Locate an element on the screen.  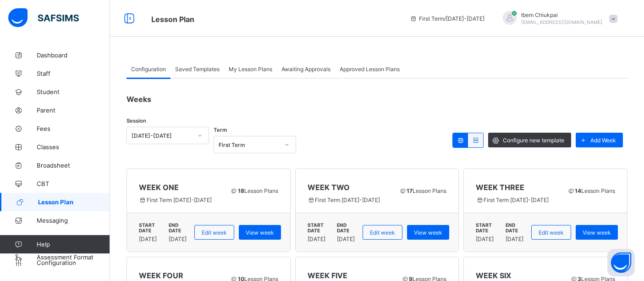
span: Configure new template is located at coordinates (533, 140).